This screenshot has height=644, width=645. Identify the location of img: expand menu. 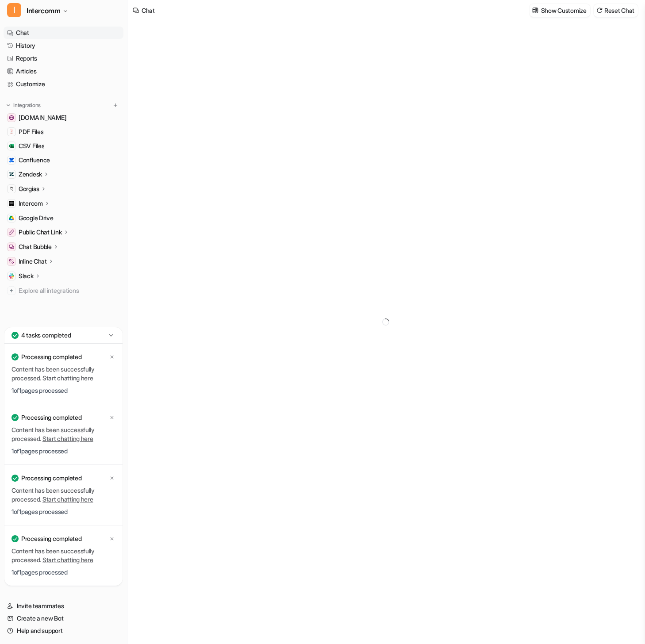
(8, 106).